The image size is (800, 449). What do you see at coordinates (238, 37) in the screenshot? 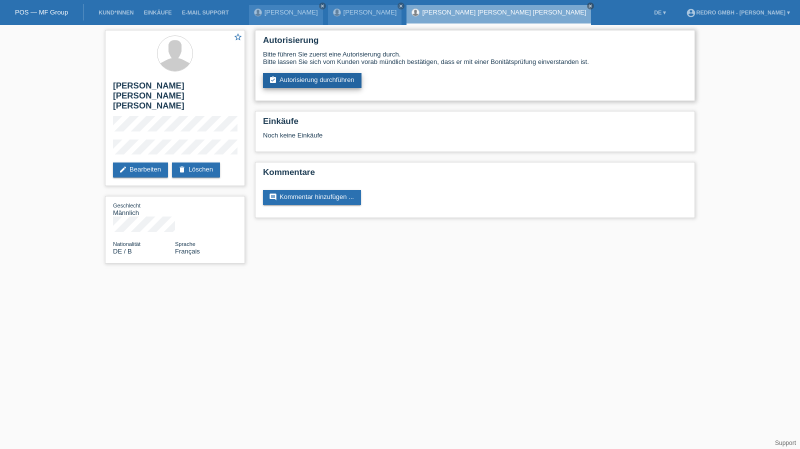
I see `i: star_border` at bounding box center [238, 37].